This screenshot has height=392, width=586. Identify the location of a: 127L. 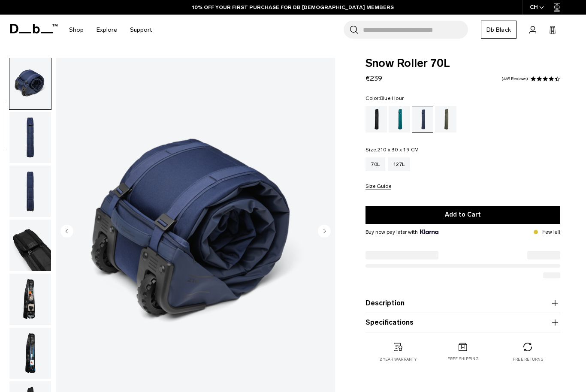
(399, 164).